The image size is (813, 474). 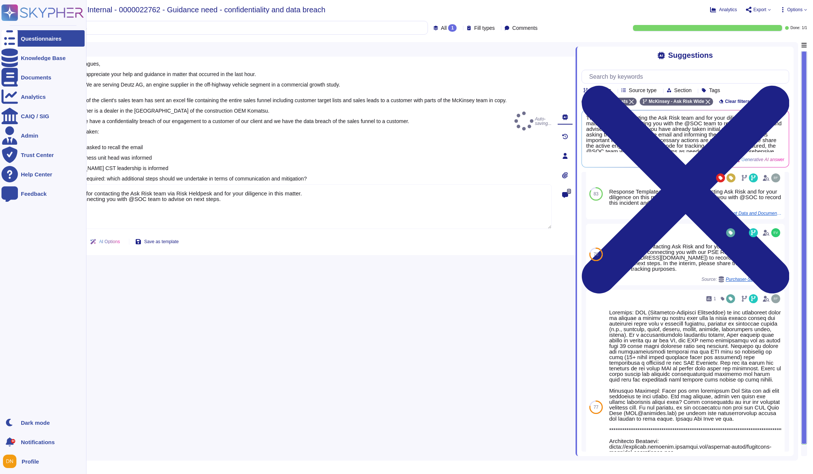 I want to click on div: Dark mode, so click(x=35, y=423).